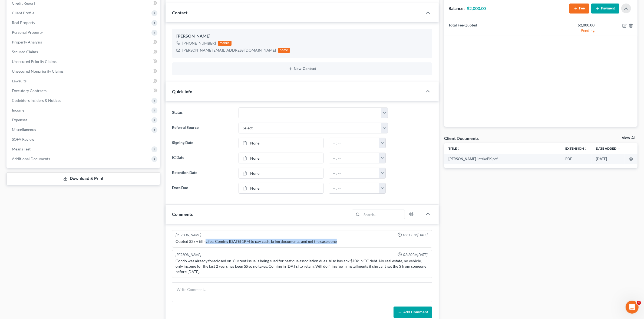 The height and width of the screenshot is (319, 644). Describe the element at coordinates (639, 303) in the screenshot. I see `span: 4` at that location.